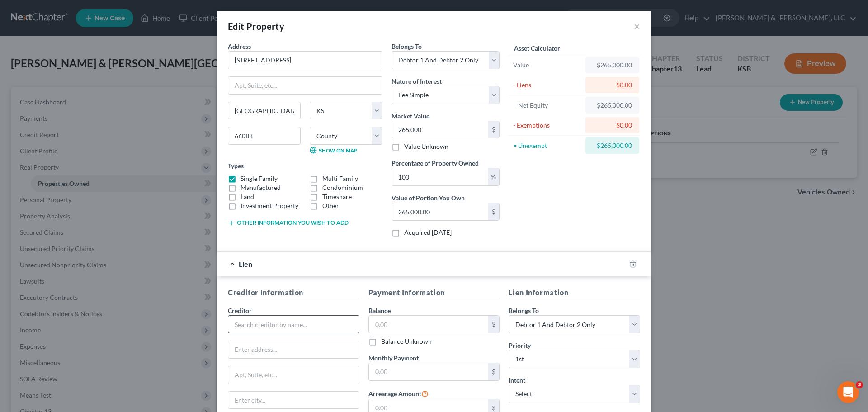  Describe the element at coordinates (293, 292) in the screenshot. I see `h5: Creditor Information` at that location.